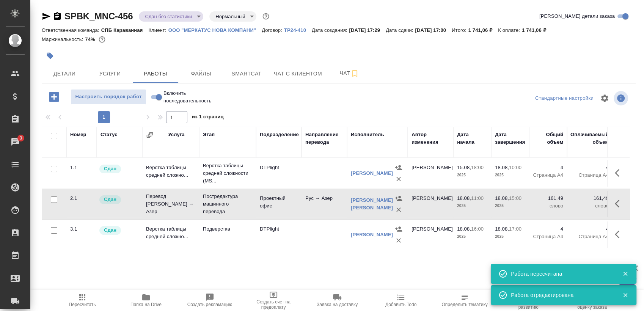 The width and height of the screenshot is (644, 311). I want to click on p: 10:00, so click(515, 167).